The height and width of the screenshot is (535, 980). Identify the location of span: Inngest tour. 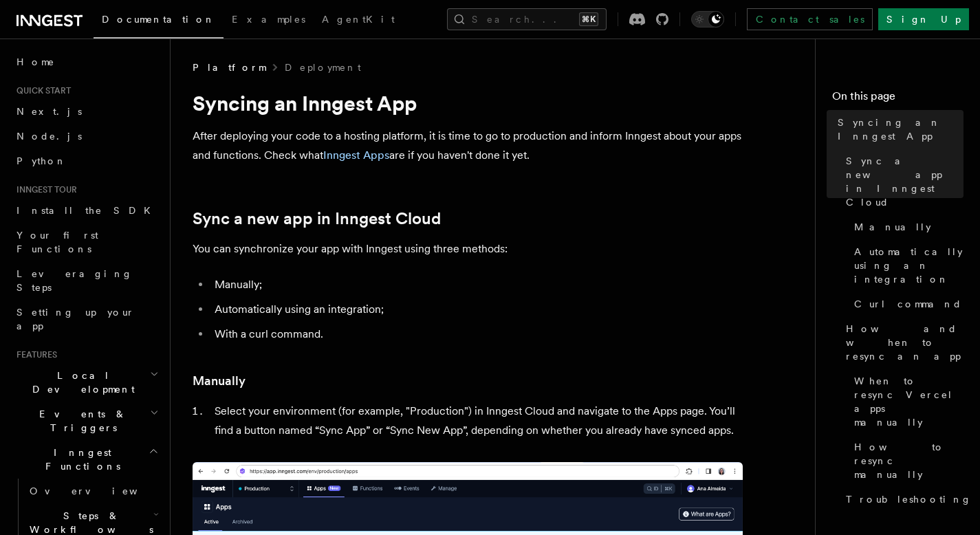
(44, 190).